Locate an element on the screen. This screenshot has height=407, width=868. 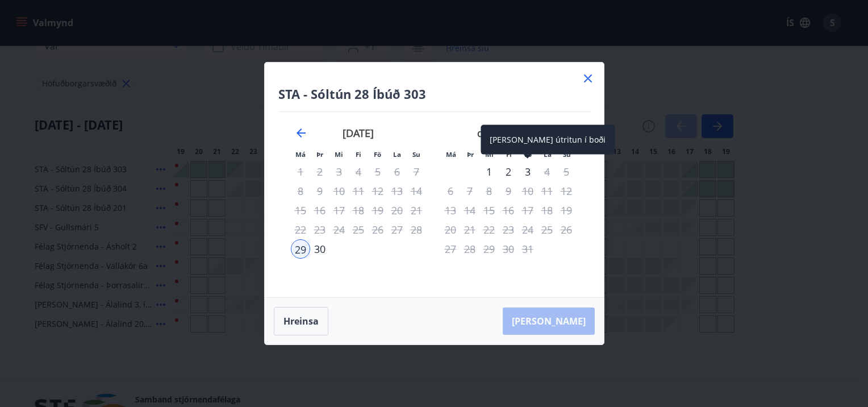
button: Hreinsa is located at coordinates (301, 321).